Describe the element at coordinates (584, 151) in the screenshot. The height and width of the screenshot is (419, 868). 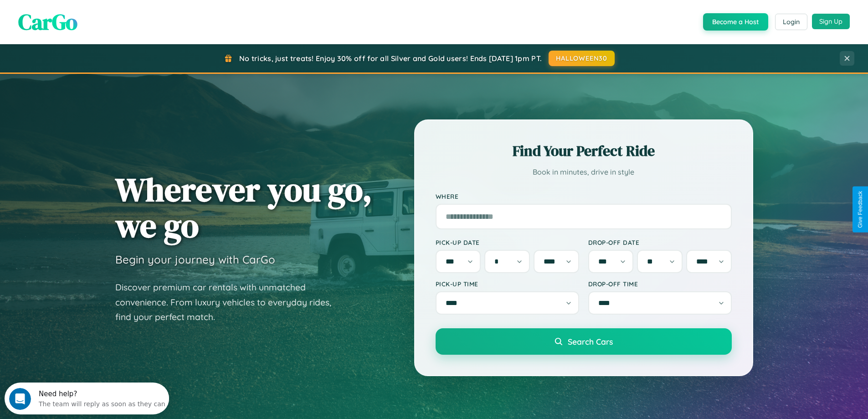
I see `h2: Find Your Perfect Ride` at that location.